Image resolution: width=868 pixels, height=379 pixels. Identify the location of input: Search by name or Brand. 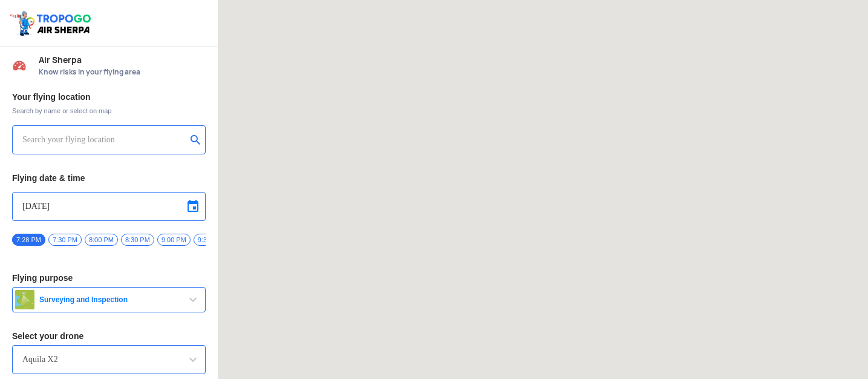
(109, 359).